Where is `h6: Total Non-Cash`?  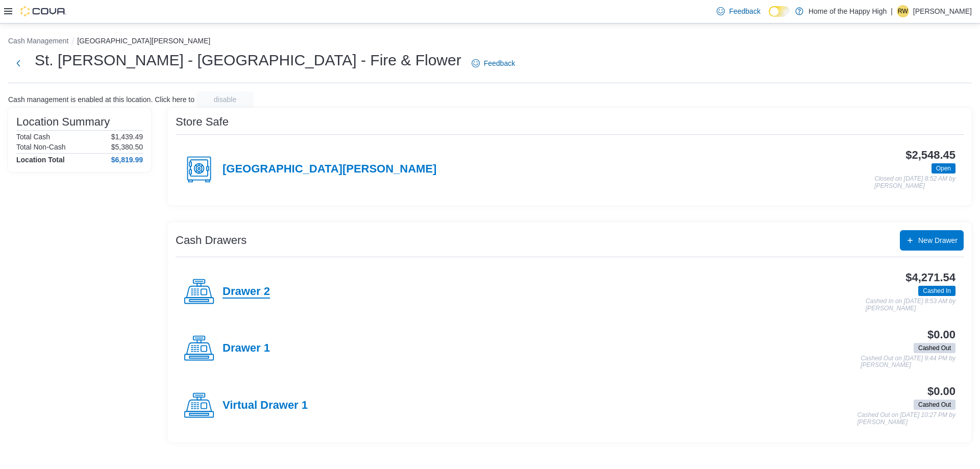
h6: Total Non-Cash is located at coordinates (41, 147).